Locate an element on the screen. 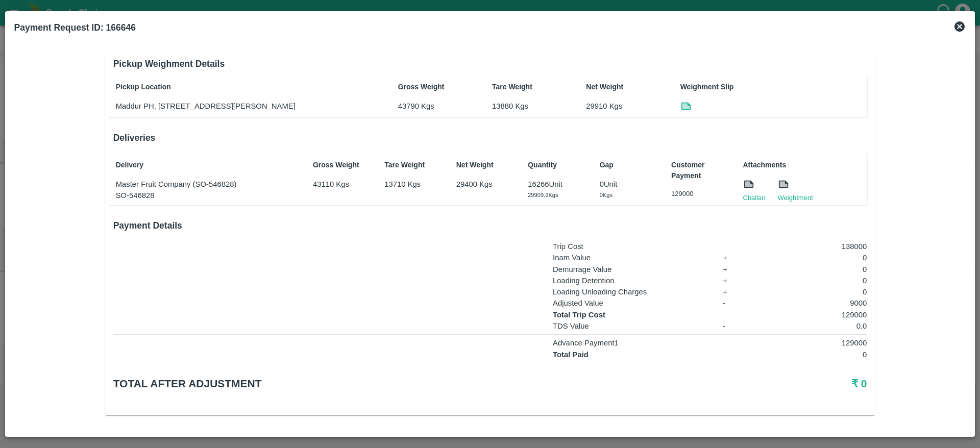  h5: Total after adjustment is located at coordinates (364, 384).